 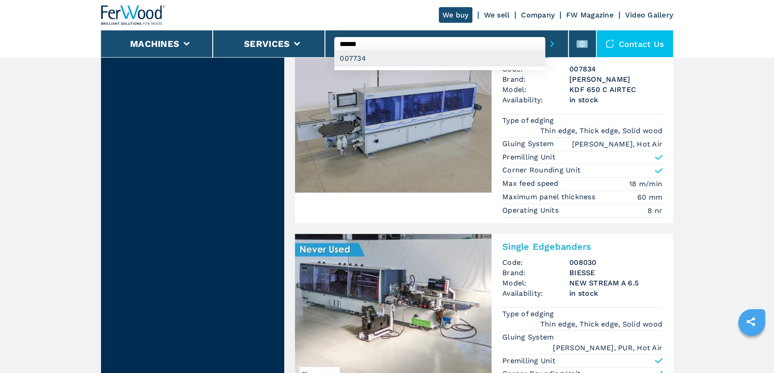 I want to click on a: Video Gallery, so click(x=649, y=15).